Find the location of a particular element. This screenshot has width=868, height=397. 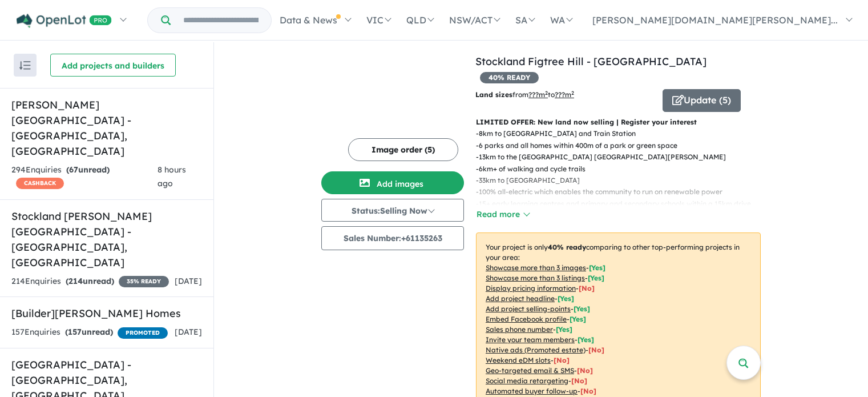

u: Social media retargeting is located at coordinates (527, 380).